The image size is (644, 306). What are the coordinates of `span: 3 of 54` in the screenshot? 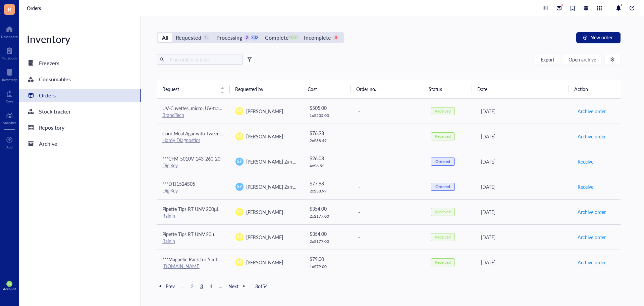 It's located at (262, 286).